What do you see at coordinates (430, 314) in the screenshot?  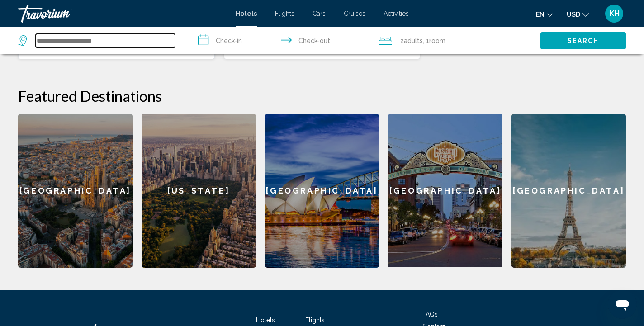 I see `a: FAQs` at bounding box center [430, 314].